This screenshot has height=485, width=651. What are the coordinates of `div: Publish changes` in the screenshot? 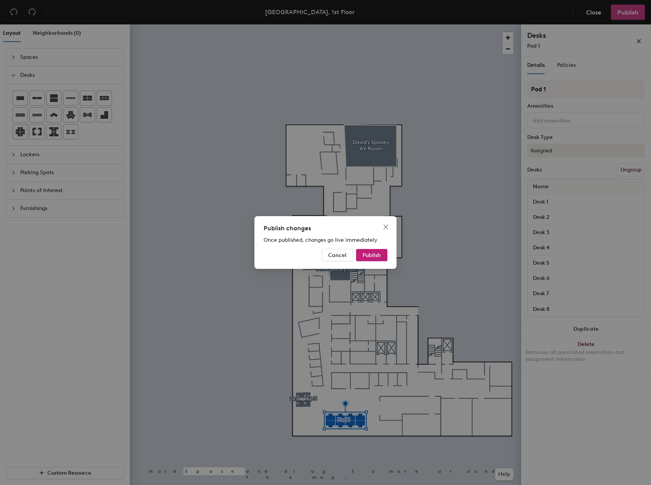 It's located at (325, 228).